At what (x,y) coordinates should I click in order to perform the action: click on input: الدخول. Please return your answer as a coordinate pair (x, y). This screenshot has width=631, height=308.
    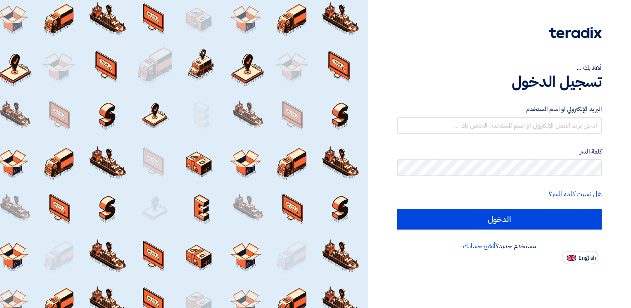
    Looking at the image, I should click on (499, 219).